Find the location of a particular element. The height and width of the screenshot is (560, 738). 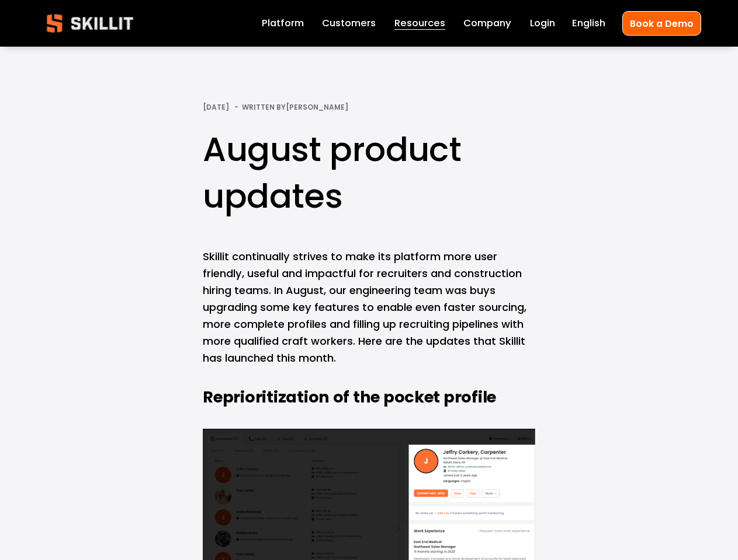

a: Login is located at coordinates (542, 23).